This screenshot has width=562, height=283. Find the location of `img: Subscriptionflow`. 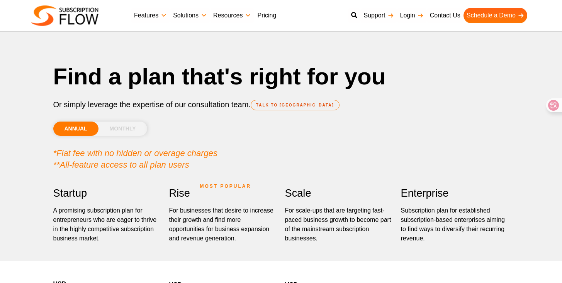

img: Subscriptionflow is located at coordinates (65, 15).